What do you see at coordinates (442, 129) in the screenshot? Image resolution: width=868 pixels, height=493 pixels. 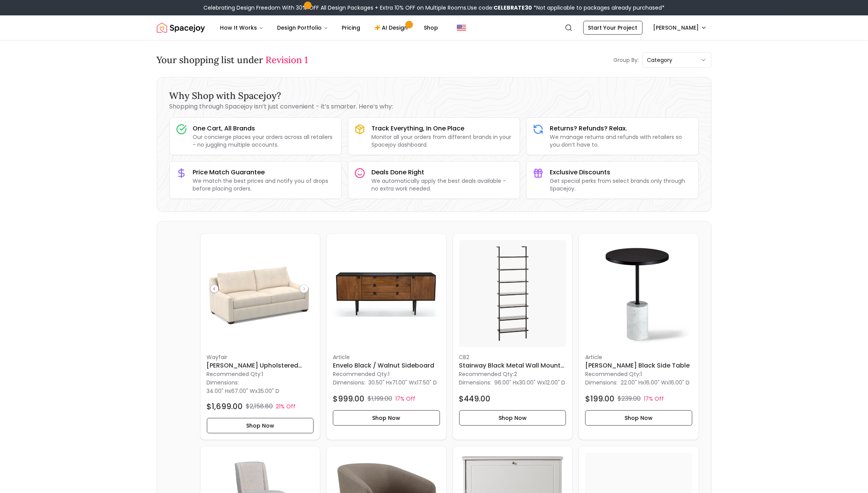 I see `h3: Track Everything, In One Place` at bounding box center [442, 129].